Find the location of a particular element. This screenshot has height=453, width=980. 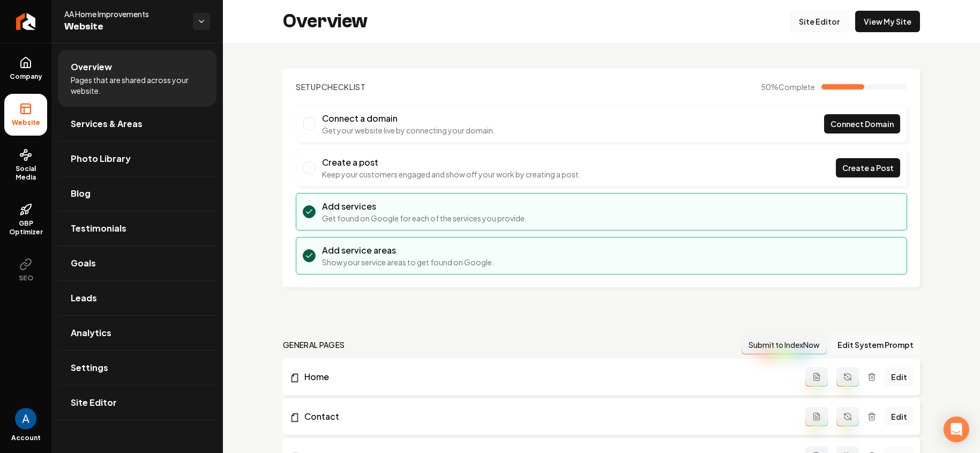

p: Get your website live by connecting your domain. is located at coordinates (408, 130).